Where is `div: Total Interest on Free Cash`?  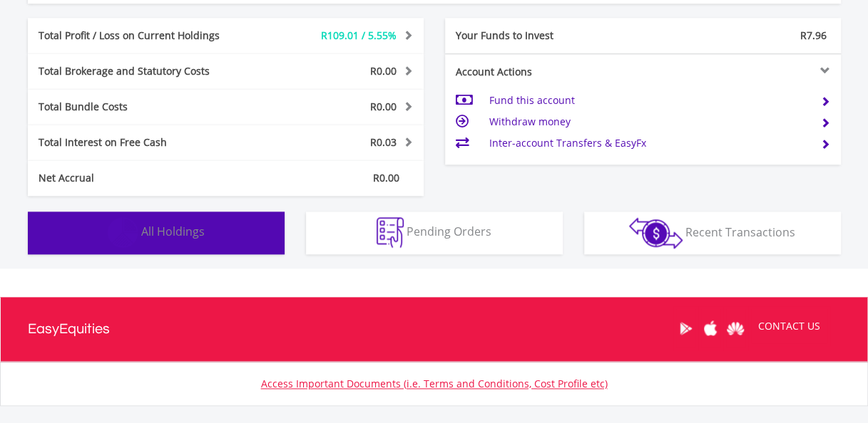 div: Total Interest on Free Cash is located at coordinates (144, 143).